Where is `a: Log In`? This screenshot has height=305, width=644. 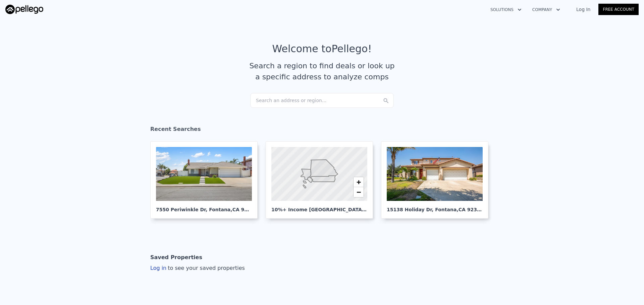 a: Log In is located at coordinates (583, 9).